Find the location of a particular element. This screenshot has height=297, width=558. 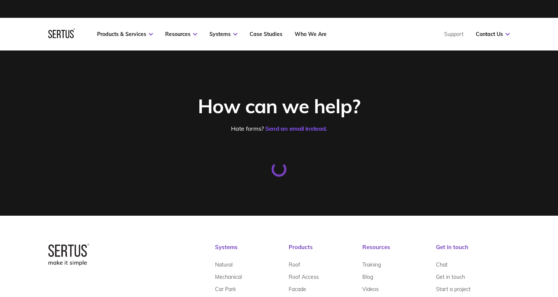

a: Roof Access is located at coordinates (303, 277).